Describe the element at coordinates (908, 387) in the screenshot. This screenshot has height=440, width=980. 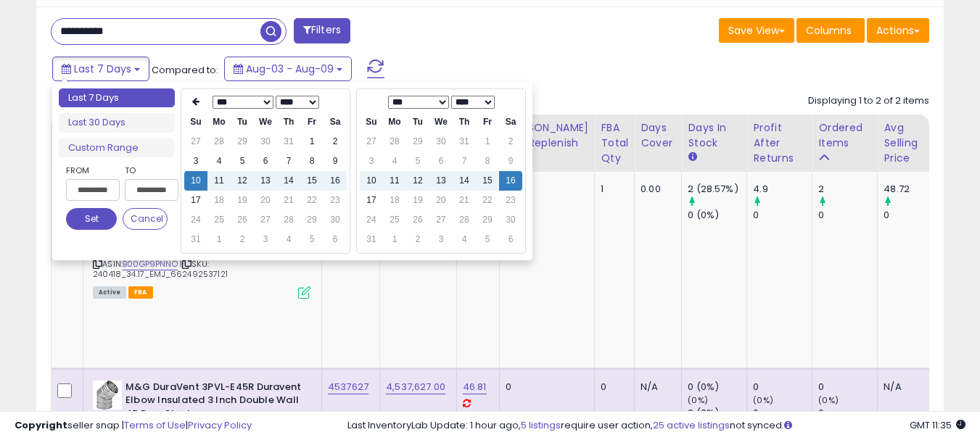
I see `div: N/A` at that location.